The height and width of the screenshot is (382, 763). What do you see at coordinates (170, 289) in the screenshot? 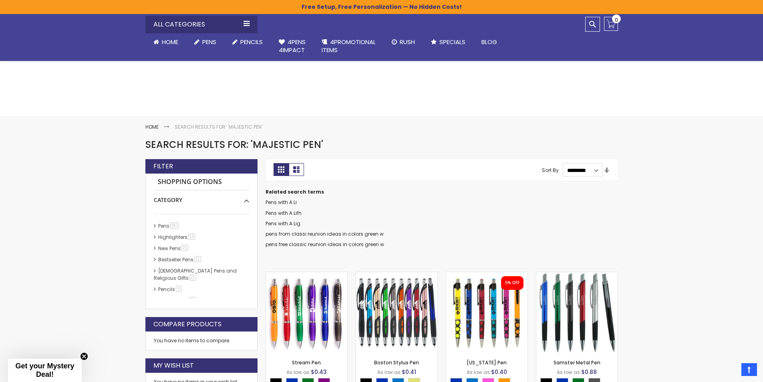
I see `a: Pencils3` at bounding box center [170, 289].